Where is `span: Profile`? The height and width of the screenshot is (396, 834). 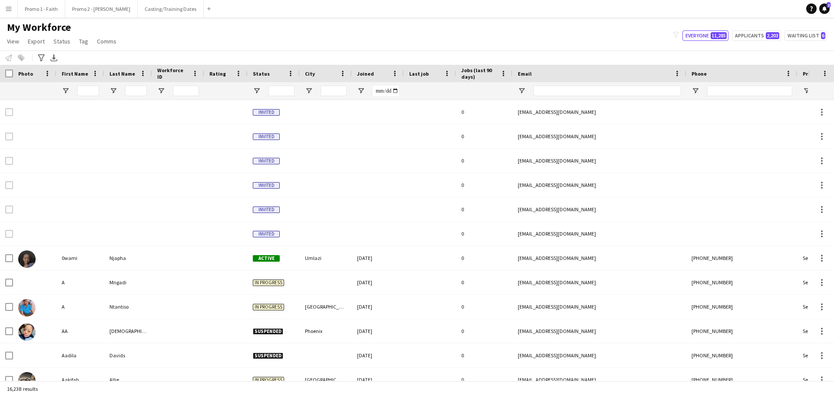 span: Profile is located at coordinates (812, 73).